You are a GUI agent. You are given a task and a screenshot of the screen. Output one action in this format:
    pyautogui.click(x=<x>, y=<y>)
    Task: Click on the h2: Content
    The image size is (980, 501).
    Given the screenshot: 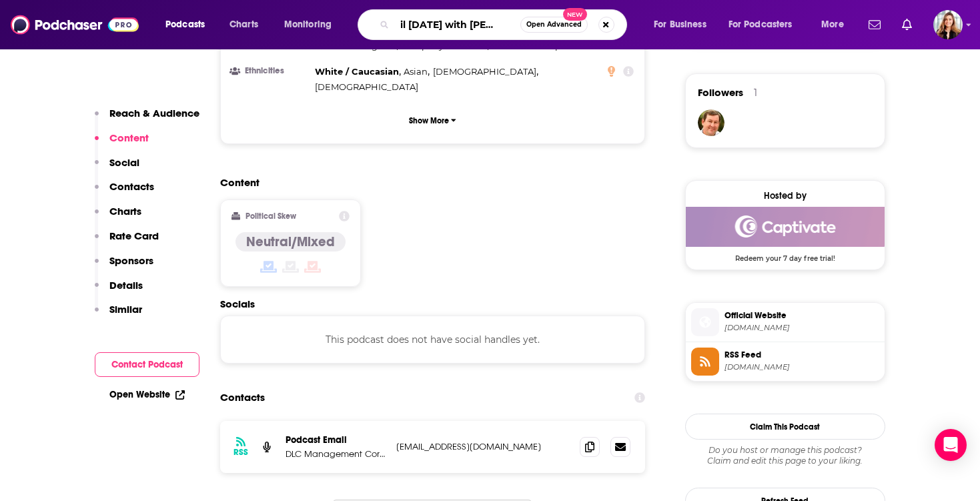 What is the action you would take?
    pyautogui.click(x=427, y=182)
    